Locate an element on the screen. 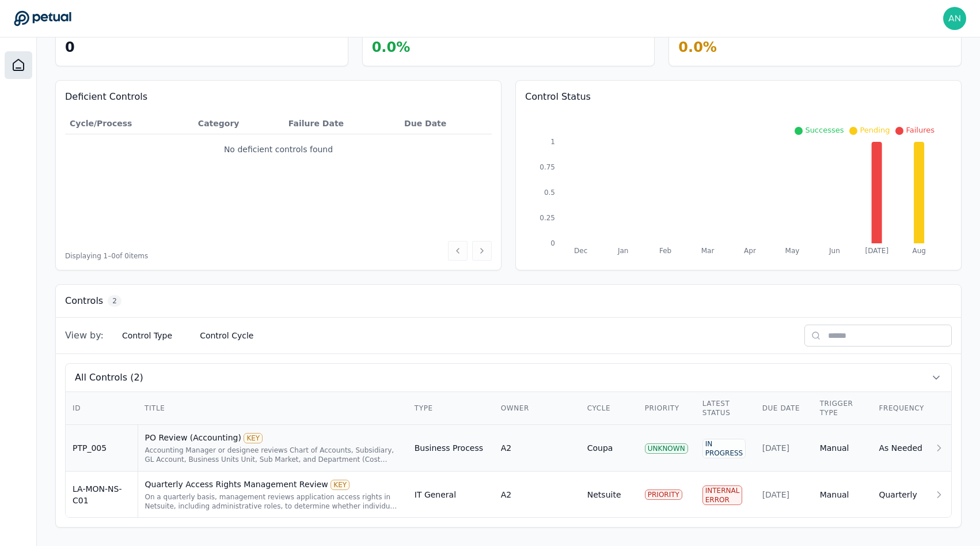  tspan: Jan is located at coordinates (623, 250).